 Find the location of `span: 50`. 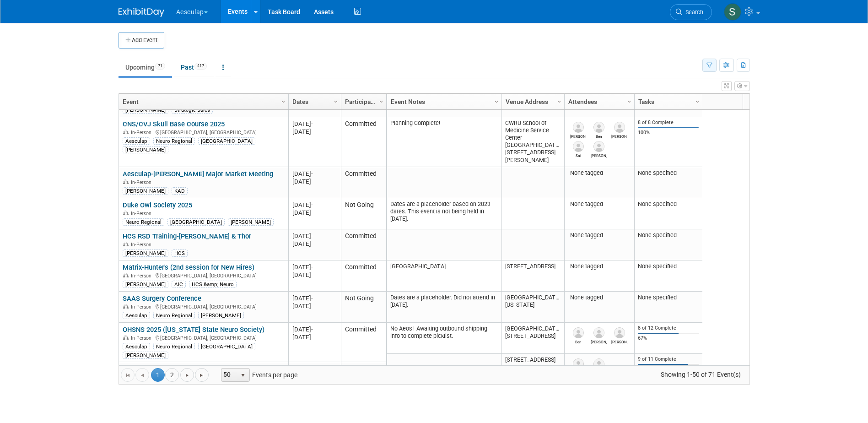

span: 50 is located at coordinates (229, 375).